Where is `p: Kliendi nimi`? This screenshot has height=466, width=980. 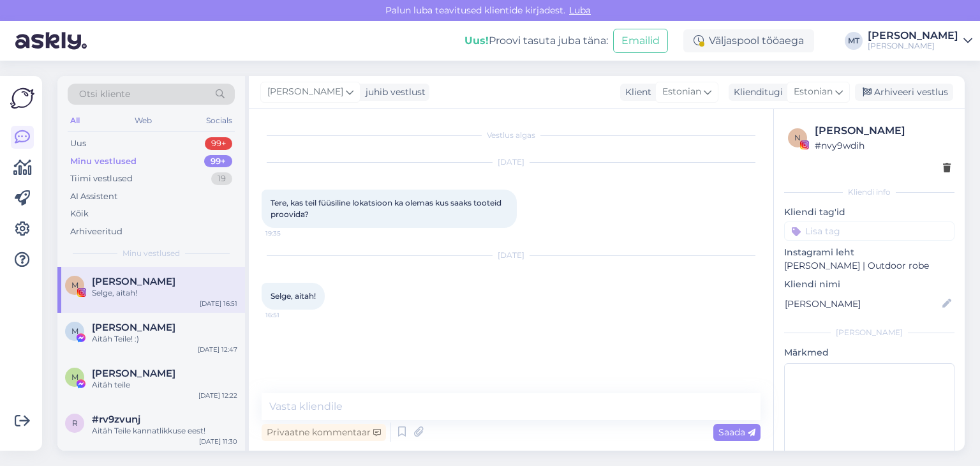 p: Kliendi nimi is located at coordinates (869, 284).